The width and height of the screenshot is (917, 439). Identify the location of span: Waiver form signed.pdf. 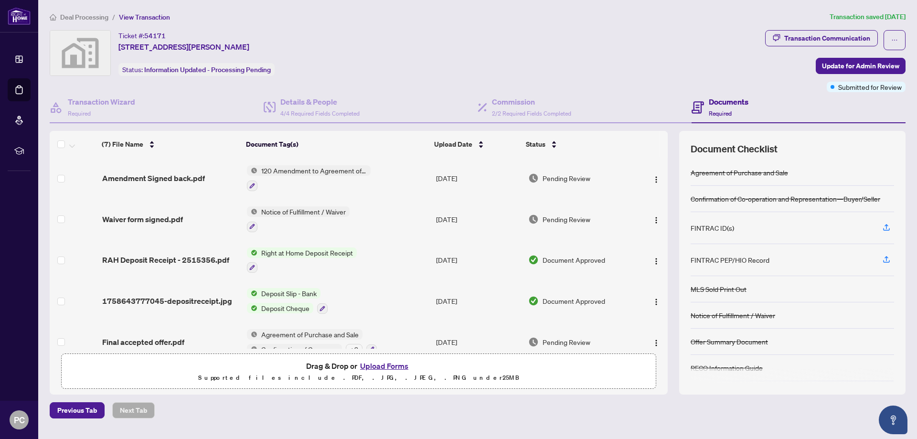
(142, 219).